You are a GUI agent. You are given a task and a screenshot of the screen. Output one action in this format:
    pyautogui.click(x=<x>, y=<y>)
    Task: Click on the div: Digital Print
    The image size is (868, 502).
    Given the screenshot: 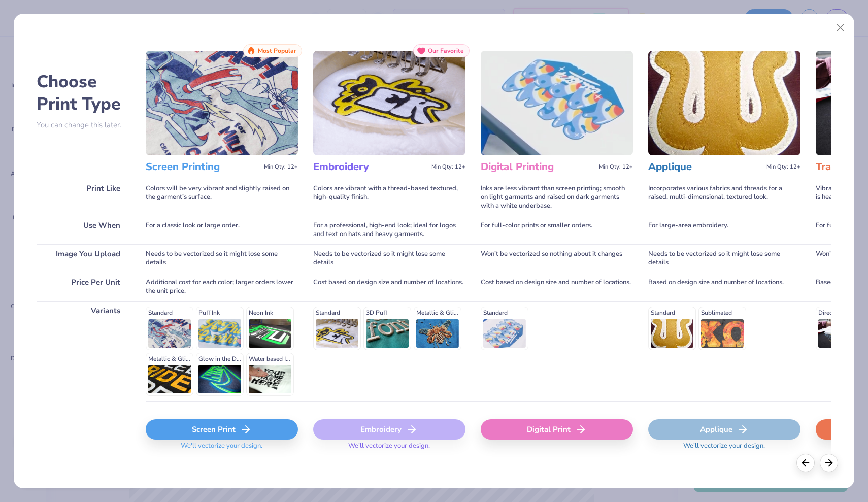 What is the action you would take?
    pyautogui.click(x=556, y=429)
    